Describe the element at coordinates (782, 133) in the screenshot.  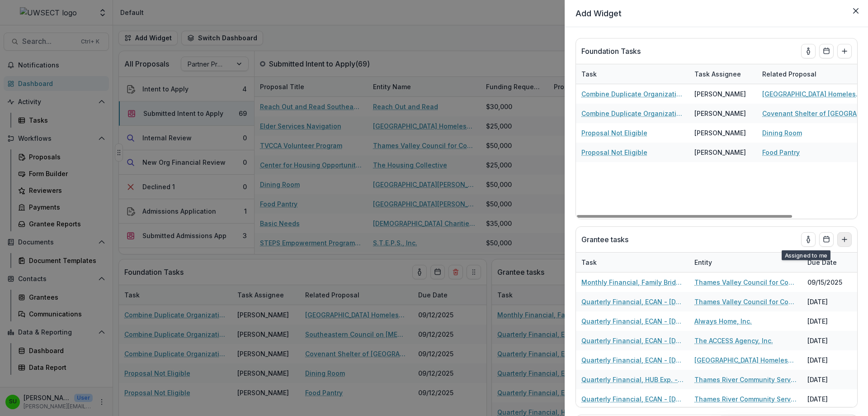
I see `a: Dining Room` at that location.